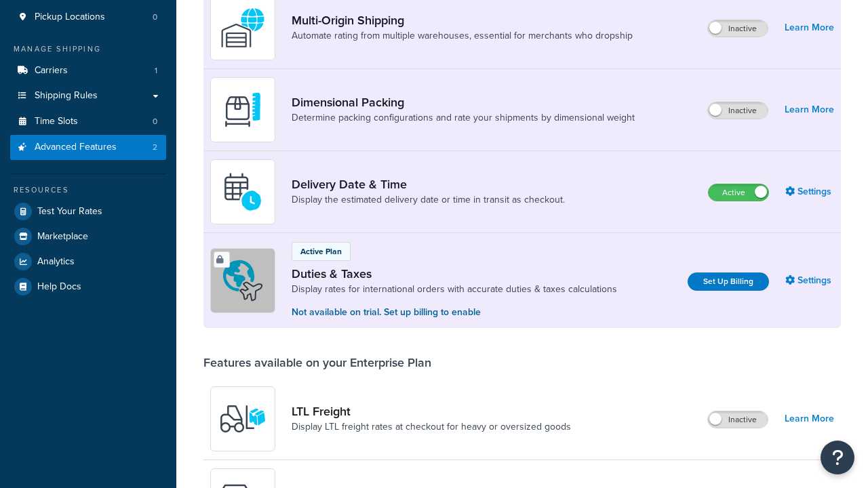 This screenshot has height=488, width=868. Describe the element at coordinates (88, 17) in the screenshot. I see `a: Pickup Locations0` at that location.